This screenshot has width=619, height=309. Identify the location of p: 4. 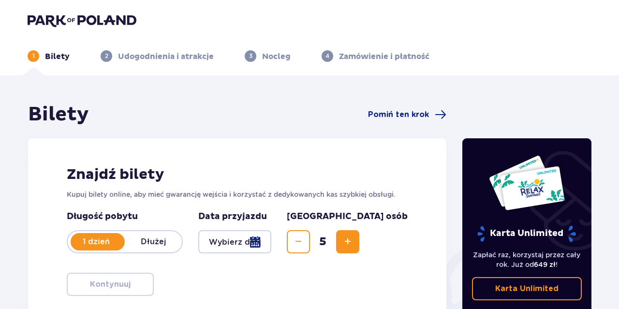
(327, 56).